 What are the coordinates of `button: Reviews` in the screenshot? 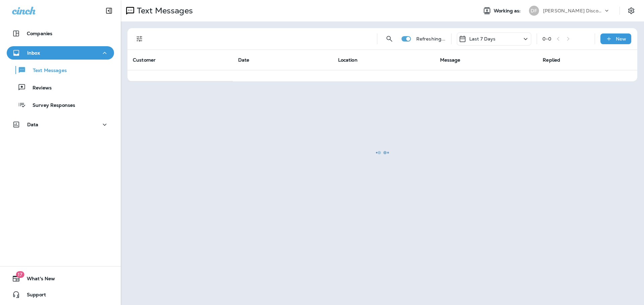 It's located at (60, 87).